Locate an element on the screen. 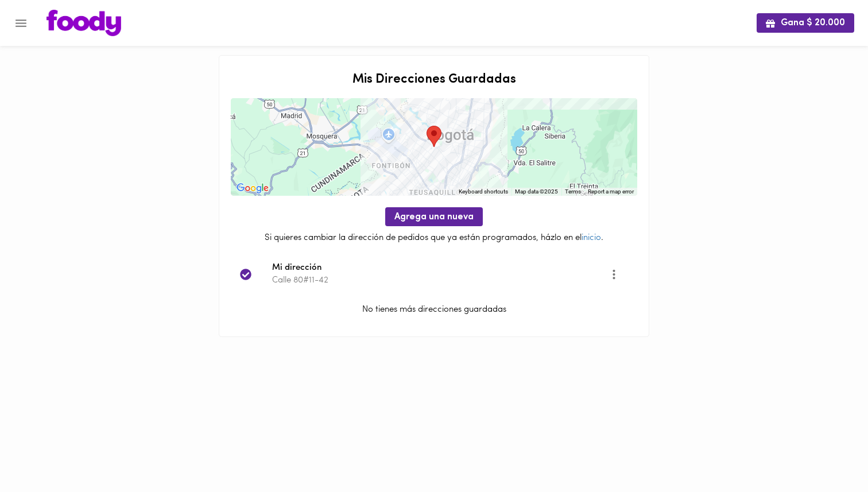 This screenshot has width=868, height=492. p: Calle 80#11-42 is located at coordinates (441, 280).